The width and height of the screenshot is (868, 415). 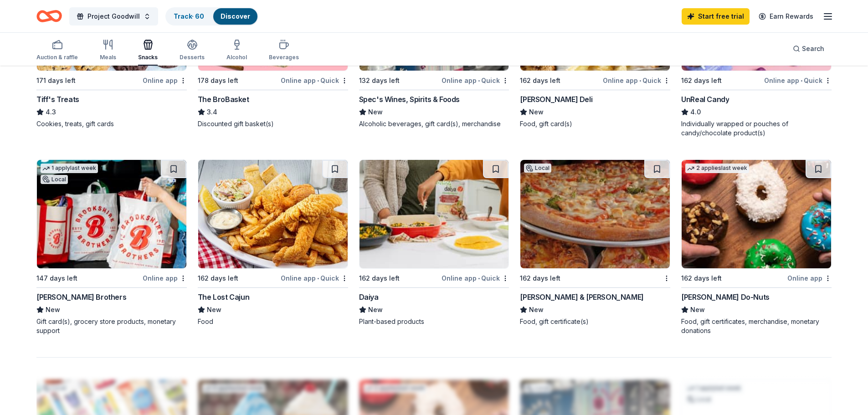 I want to click on img: Image for The Lost Cajun, so click(x=273, y=214).